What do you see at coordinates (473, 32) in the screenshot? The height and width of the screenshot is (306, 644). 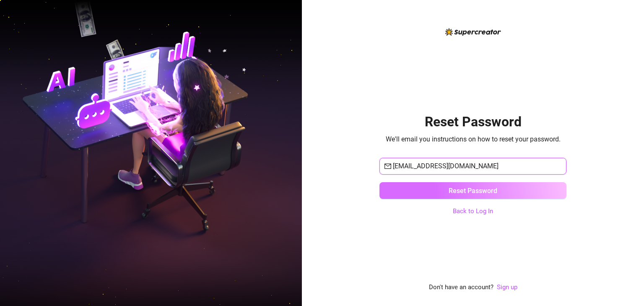 I see `img: logo-BBDzfeDw.svg` at bounding box center [473, 32].